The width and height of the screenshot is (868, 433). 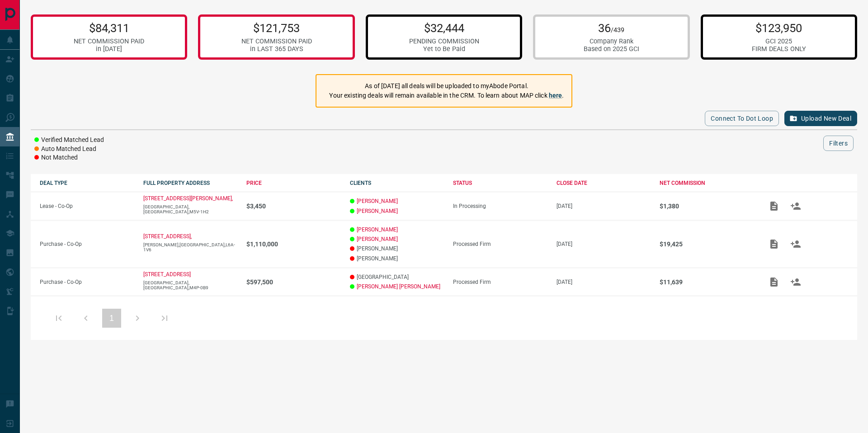 What do you see at coordinates (707, 183) in the screenshot?
I see `div: NET COMMISSION` at bounding box center [707, 183].